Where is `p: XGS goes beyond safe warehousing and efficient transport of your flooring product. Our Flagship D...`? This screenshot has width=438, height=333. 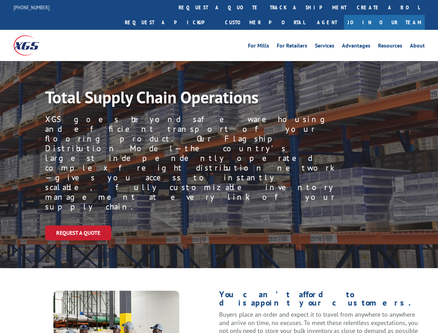
p: XGS goes beyond safe warehousing and efficient transport of your flooring product. Our Flagship D... is located at coordinates (191, 163).